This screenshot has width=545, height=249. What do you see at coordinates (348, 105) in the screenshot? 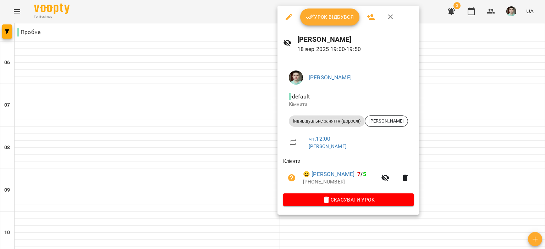
I see `p: Кімната` at bounding box center [348, 105].